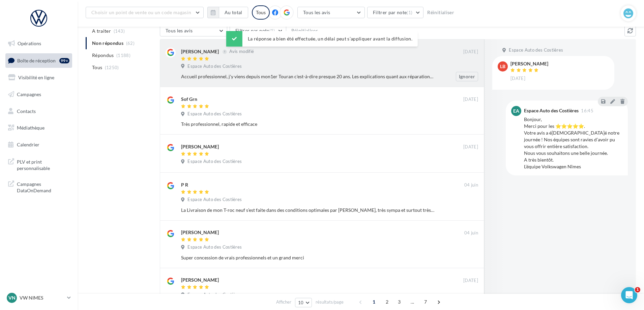  I want to click on span: Campagnes DataOnDemand, so click(43, 186).